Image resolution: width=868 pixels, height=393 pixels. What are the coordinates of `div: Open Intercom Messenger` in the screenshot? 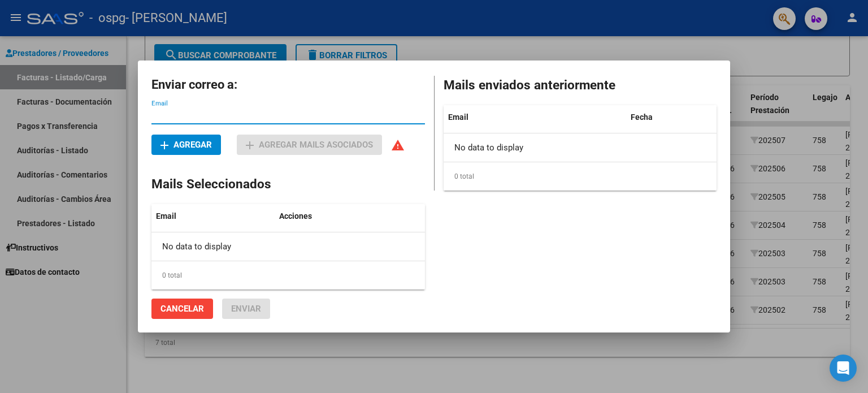 It's located at (843, 368).